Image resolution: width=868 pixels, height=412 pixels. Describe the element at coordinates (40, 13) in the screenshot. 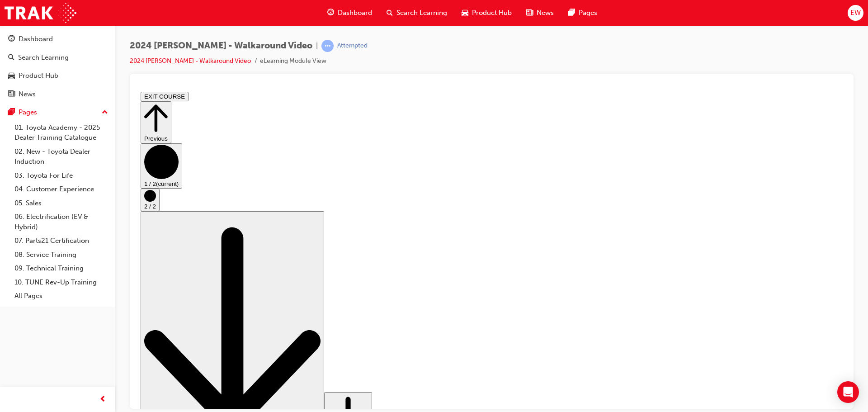

I see `a: Trak` at that location.